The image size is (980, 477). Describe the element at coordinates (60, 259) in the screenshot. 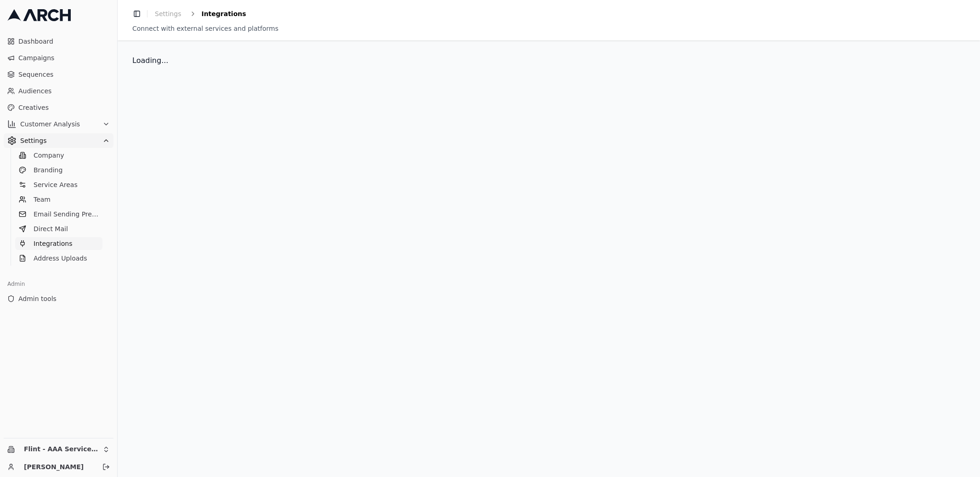

I see `span: Address Uploads` at that location.